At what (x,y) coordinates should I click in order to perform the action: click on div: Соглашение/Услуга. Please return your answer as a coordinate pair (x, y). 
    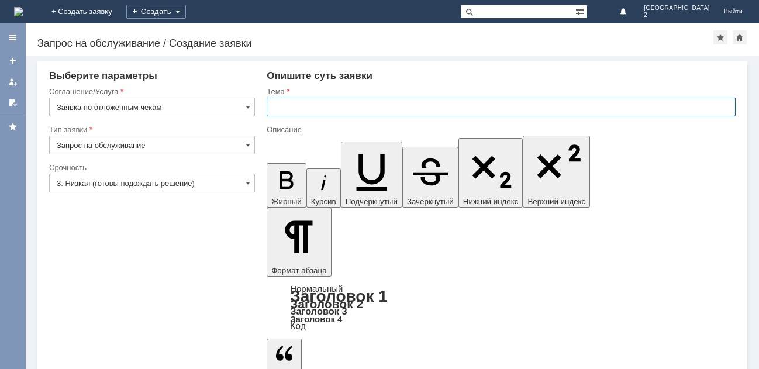
    Looking at the image, I should click on (151, 91).